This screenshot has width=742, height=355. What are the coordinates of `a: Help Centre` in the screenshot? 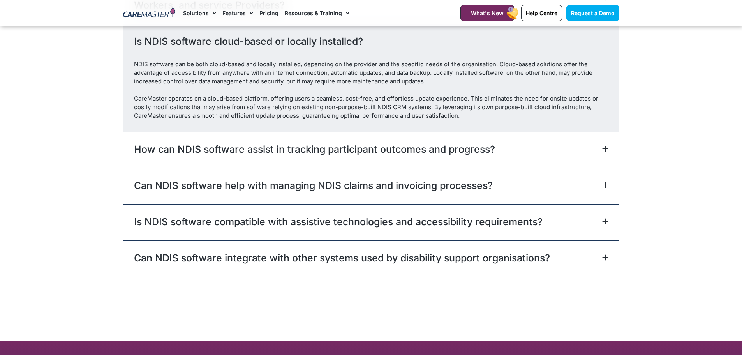 It's located at (541, 13).